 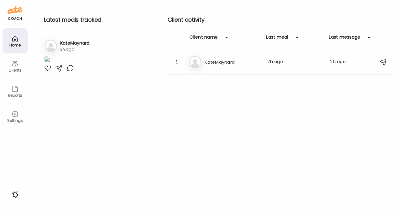 I want to click on div: coach, so click(x=15, y=19).